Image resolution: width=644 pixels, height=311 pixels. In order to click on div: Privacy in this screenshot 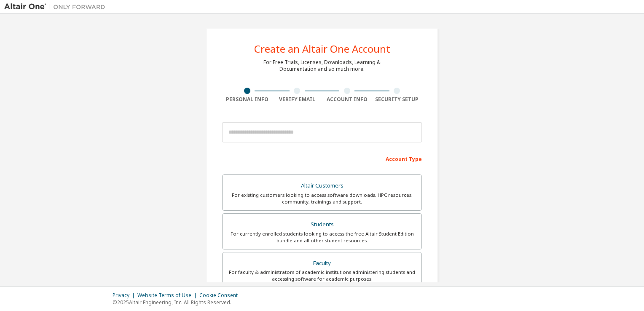, I will do `click(124, 295)`.